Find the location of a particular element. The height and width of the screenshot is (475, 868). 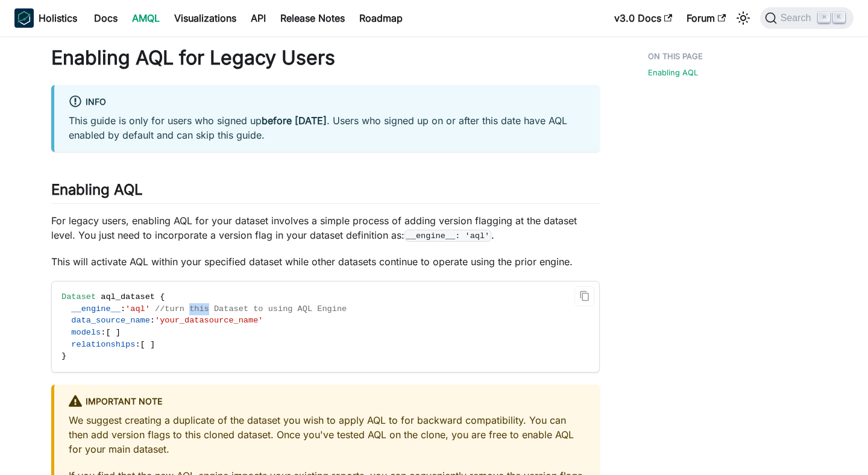

button: Switch between dark and light mode (currently light mode) is located at coordinates (743, 18).